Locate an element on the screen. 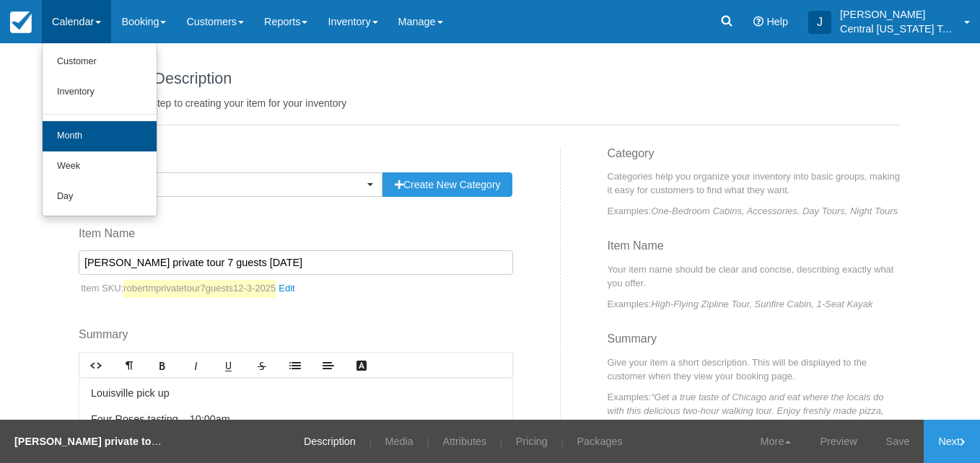  h1: Edit Item - Description is located at coordinates (490, 78).